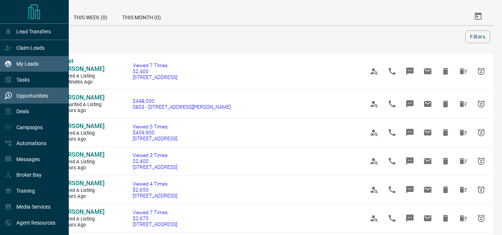 This screenshot has width=502, height=235. What do you see at coordinates (155, 218) in the screenshot?
I see `span: $2,675` at bounding box center [155, 218].